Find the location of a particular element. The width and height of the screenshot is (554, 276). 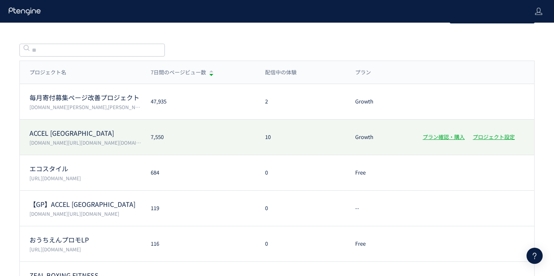

a: プロジェクト設定 is located at coordinates (494, 137).